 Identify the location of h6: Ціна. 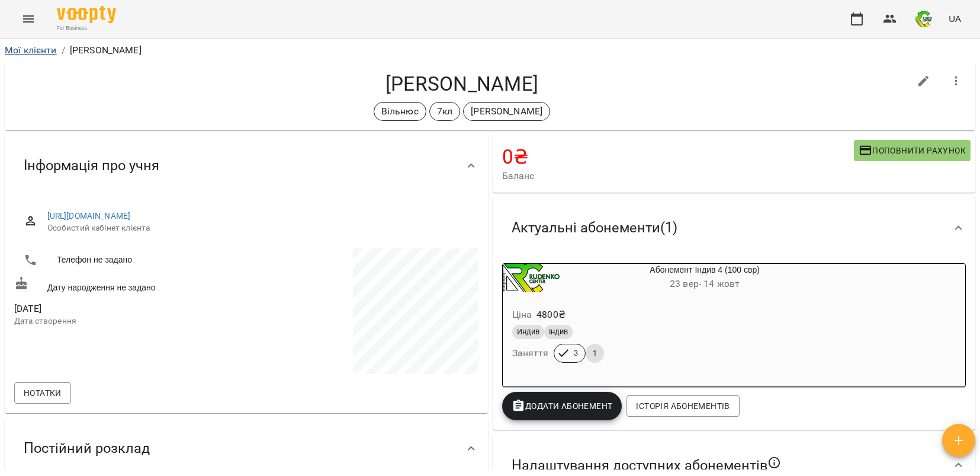
(522, 315).